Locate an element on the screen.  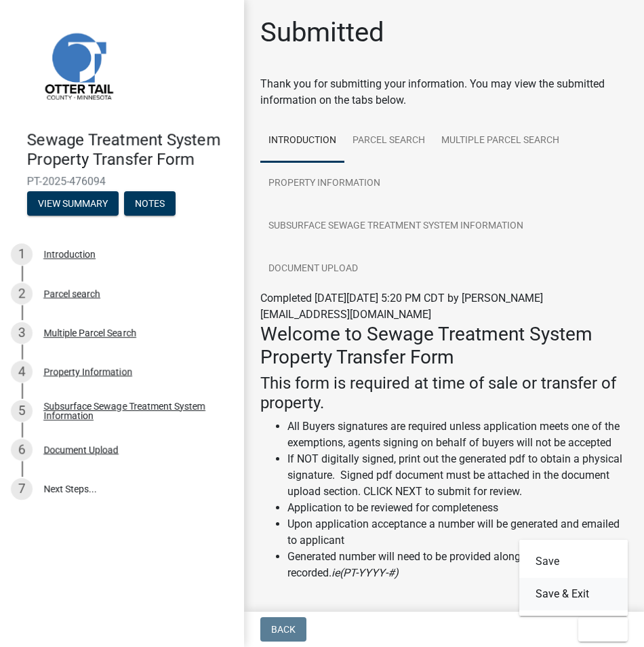
span: PT-2025-476094 is located at coordinates (122, 181).